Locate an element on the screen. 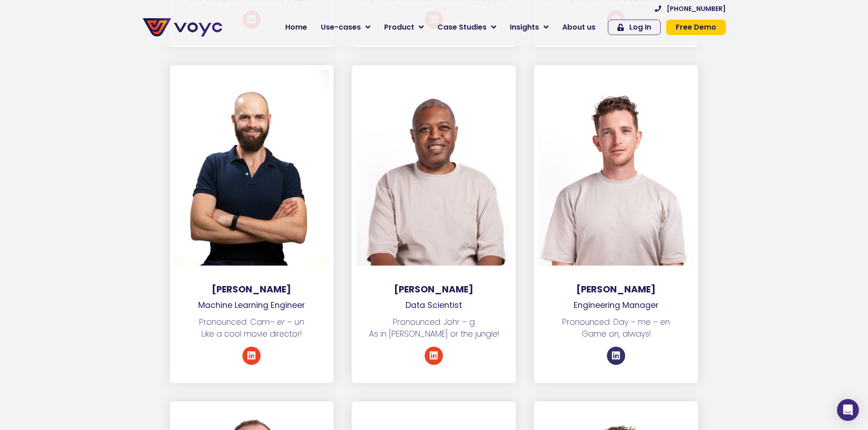  em: – er – un is located at coordinates (287, 322).